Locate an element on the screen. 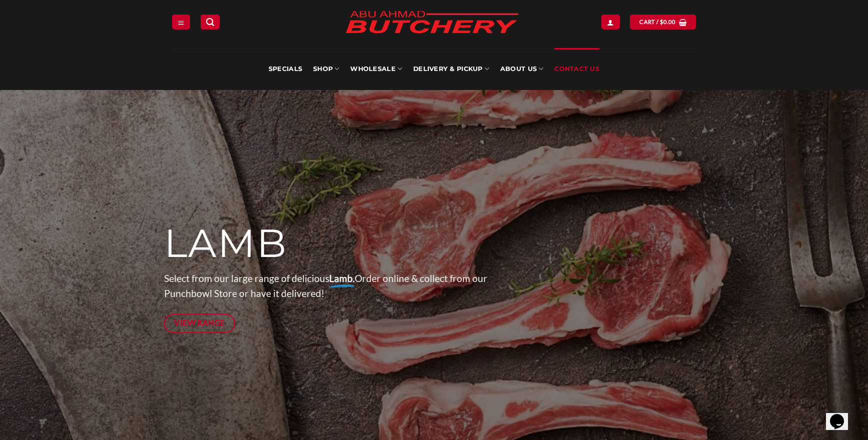  span: Cart / is located at coordinates (658, 22).